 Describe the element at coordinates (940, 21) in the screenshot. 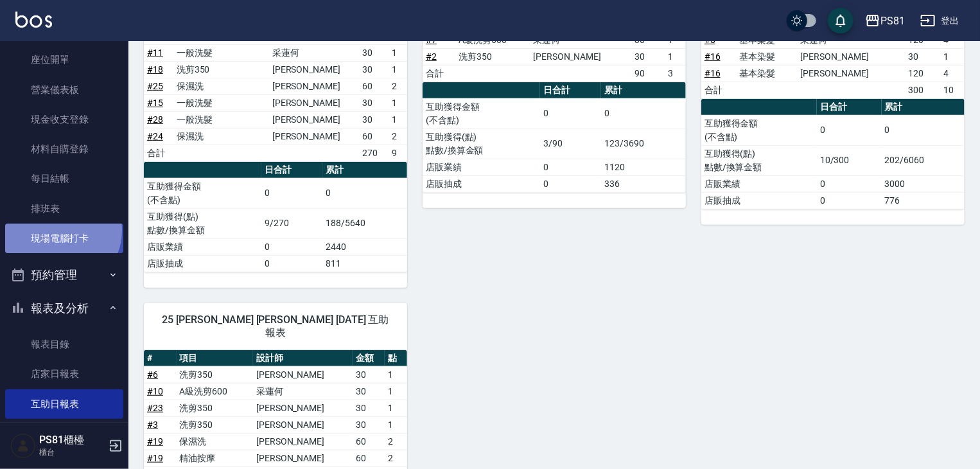

I see `button: 登出` at that location.